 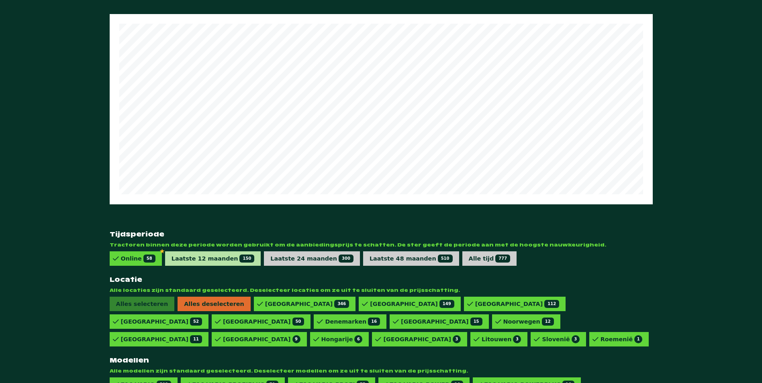 What do you see at coordinates (196, 339) in the screenshot?
I see `span: 11` at bounding box center [196, 339].